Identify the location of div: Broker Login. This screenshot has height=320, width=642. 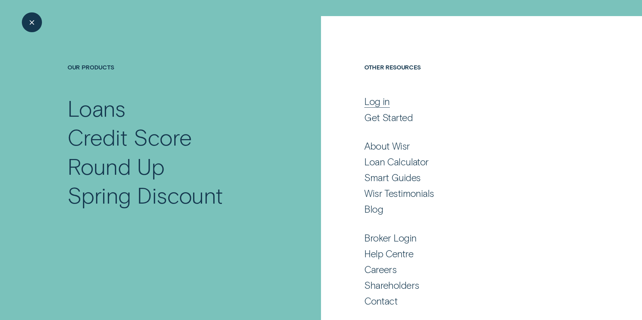
(390, 238).